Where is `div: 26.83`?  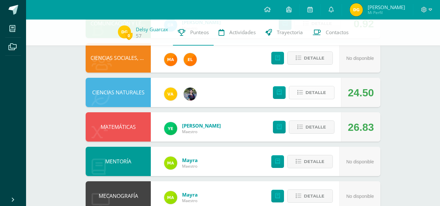
div: 26.83 is located at coordinates (361, 127).